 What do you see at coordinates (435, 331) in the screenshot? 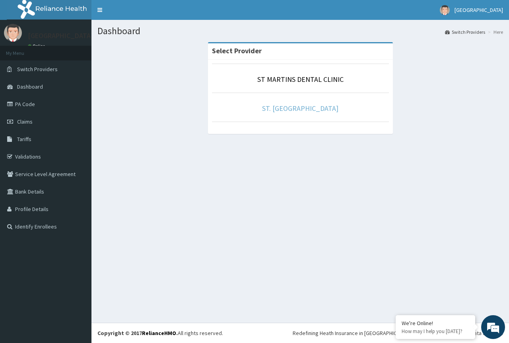
I see `p: How may I help you today?` at bounding box center [435, 331].